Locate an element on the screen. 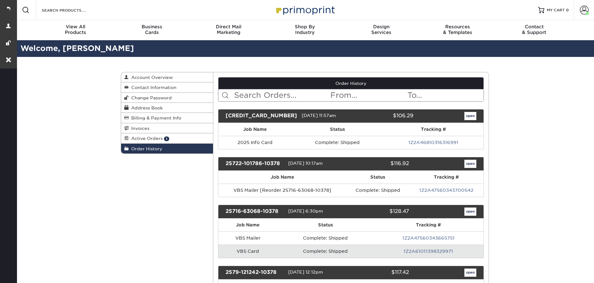 The image size is (594, 283). span: Shop By is located at coordinates (305, 27).